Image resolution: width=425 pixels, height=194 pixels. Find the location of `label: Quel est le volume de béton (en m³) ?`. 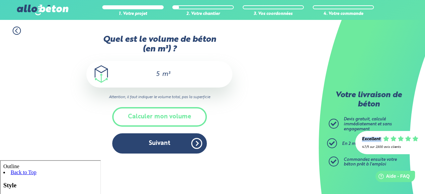

label: Quel est le volume de béton (en m³) ? is located at coordinates (159, 44).